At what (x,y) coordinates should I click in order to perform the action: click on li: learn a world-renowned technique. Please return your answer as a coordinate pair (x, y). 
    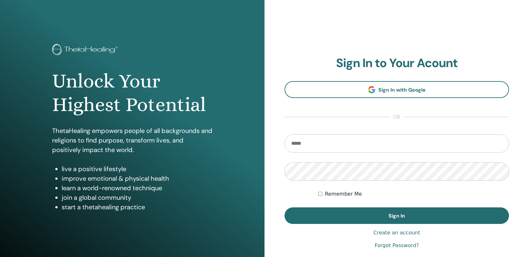
    Looking at the image, I should click on (137, 188).